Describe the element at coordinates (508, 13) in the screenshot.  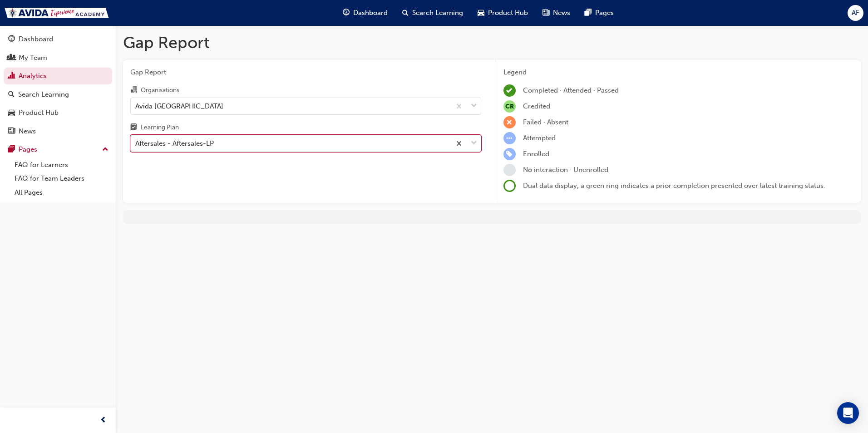
I see `span: Product Hub` at that location.